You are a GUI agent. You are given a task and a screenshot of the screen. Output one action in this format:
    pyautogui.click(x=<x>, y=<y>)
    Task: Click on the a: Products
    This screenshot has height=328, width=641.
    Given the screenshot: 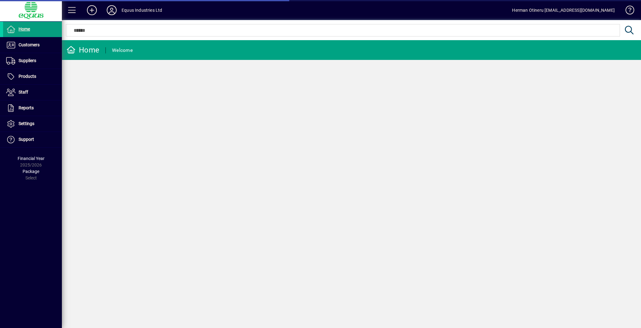 What is the action you would take?
    pyautogui.click(x=32, y=77)
    